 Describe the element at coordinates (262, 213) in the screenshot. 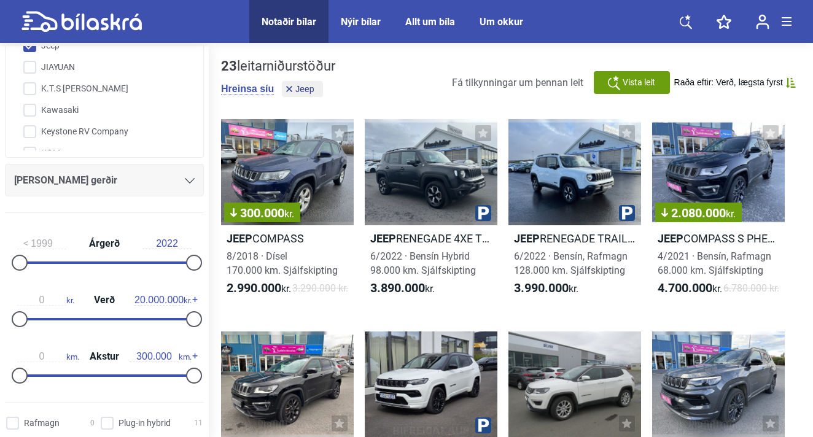

I see `span: 300.000` at that location.